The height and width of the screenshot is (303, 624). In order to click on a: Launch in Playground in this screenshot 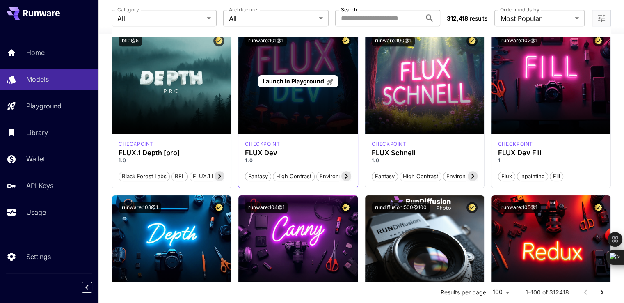, I will do `click(298, 81)`.